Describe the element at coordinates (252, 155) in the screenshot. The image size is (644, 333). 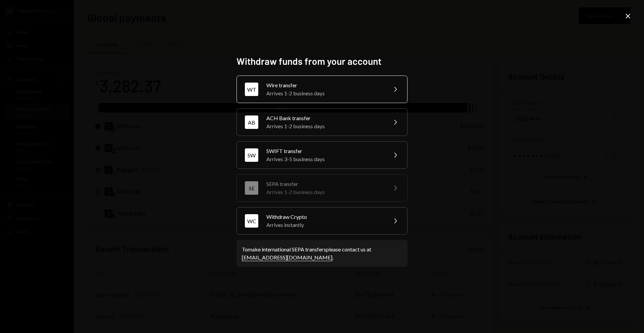
I see `div: SW` at that location.